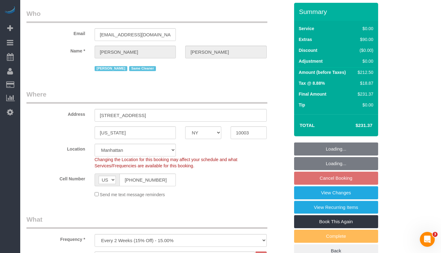 Image resolution: width=441 pixels, height=253 pixels. Describe the element at coordinates (312, 94) in the screenshot. I see `label: Final Amount` at that location.